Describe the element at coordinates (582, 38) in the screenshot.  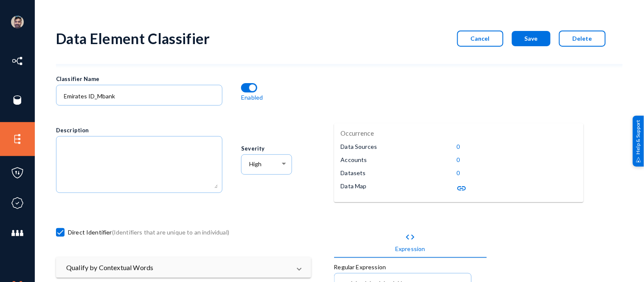
I see `button: Delete` at that location.